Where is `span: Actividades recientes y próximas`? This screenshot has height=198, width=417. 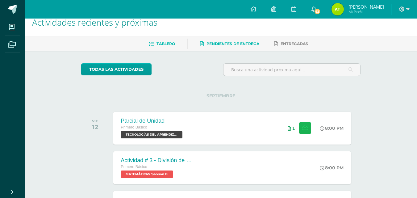 span: Actividades recientes y próximas is located at coordinates (95, 22).